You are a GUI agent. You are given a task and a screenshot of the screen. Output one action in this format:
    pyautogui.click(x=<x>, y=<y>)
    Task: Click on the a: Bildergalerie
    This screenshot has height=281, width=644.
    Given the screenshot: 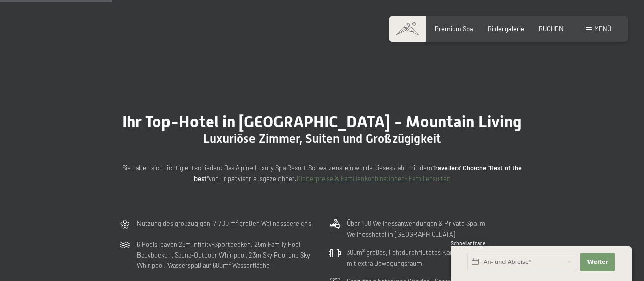 What is the action you would take?
    pyautogui.click(x=506, y=28)
    